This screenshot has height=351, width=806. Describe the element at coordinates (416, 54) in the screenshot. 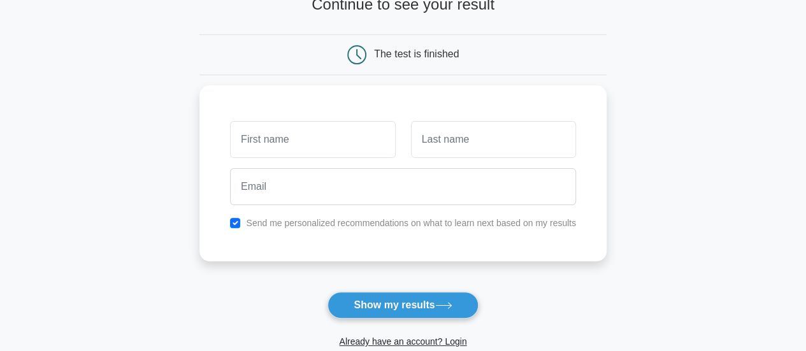

I see `div: The test is finished` at that location.